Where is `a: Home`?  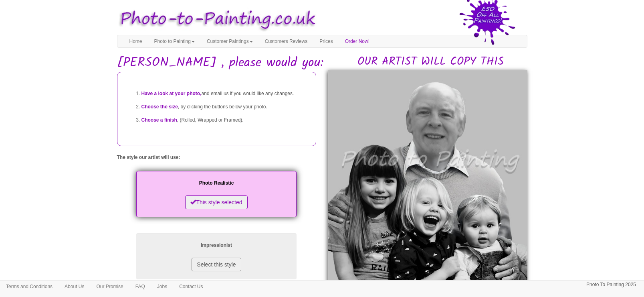
a: Home is located at coordinates (136, 41).